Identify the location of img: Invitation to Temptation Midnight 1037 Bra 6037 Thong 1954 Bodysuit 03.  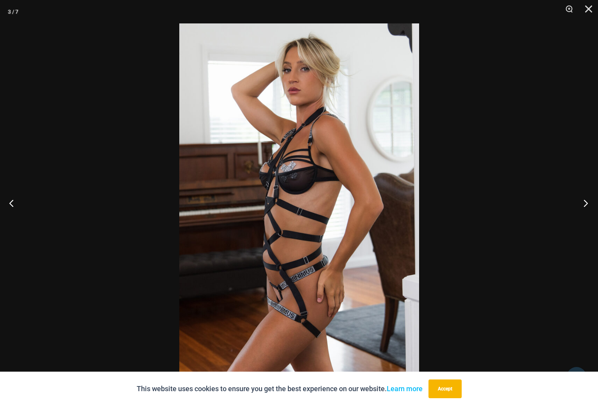
(299, 203).